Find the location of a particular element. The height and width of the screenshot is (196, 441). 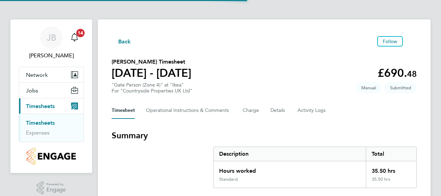

div: For "Countryside Properties UK Ltd" is located at coordinates (152, 90).